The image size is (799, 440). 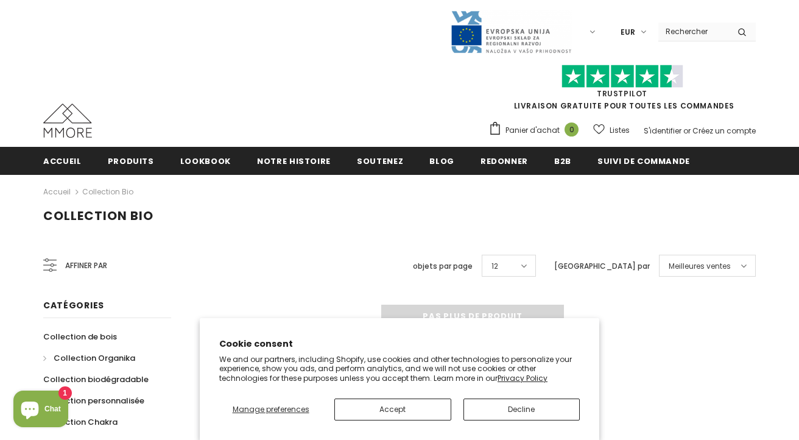 I want to click on span: LIVRAISON GRATUITE POUR TOUTES LES COMMANDES, so click(x=622, y=90).